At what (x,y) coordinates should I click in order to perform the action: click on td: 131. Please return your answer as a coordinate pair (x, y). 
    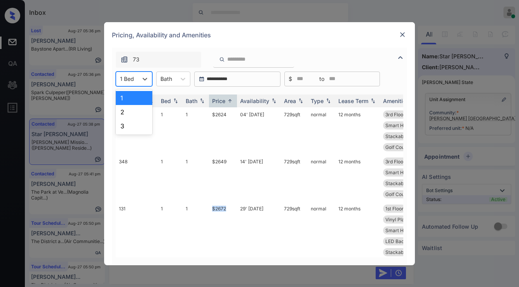
    Looking at the image, I should click on (137, 235).